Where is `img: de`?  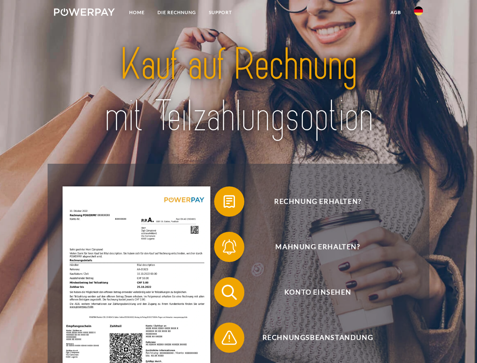
img: de is located at coordinates (419, 11).